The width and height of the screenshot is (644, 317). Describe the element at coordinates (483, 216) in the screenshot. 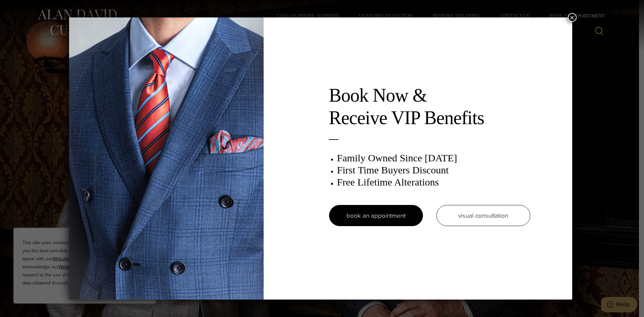

I see `a: visual consultation` at that location.